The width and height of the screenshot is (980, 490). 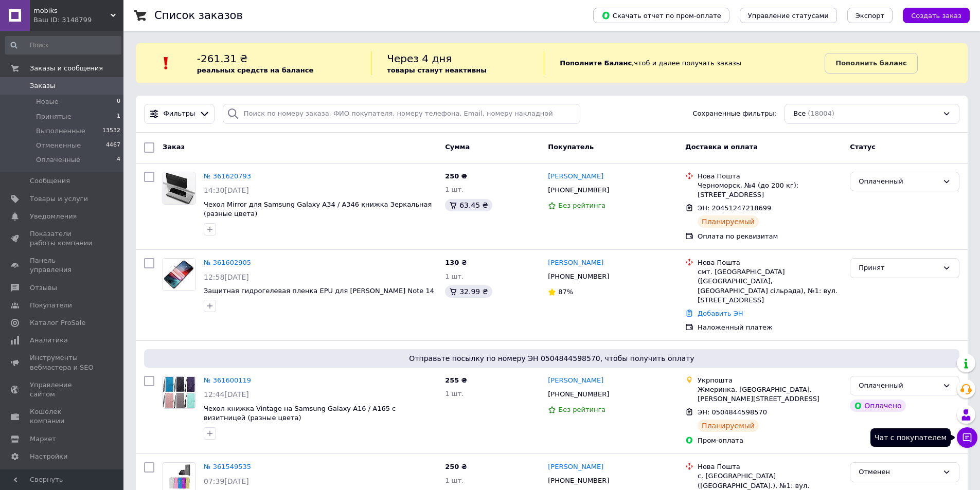 I want to click on b: товары станут неактивны, so click(x=437, y=70).